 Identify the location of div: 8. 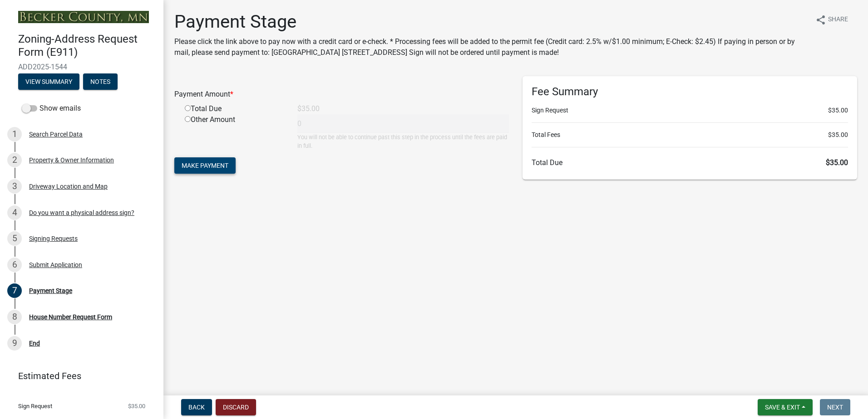
(15, 317).